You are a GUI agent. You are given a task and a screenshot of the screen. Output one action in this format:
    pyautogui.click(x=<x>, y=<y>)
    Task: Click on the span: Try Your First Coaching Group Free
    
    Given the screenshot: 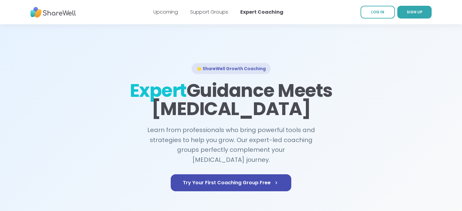 What is the action you would take?
    pyautogui.click(x=231, y=183)
    